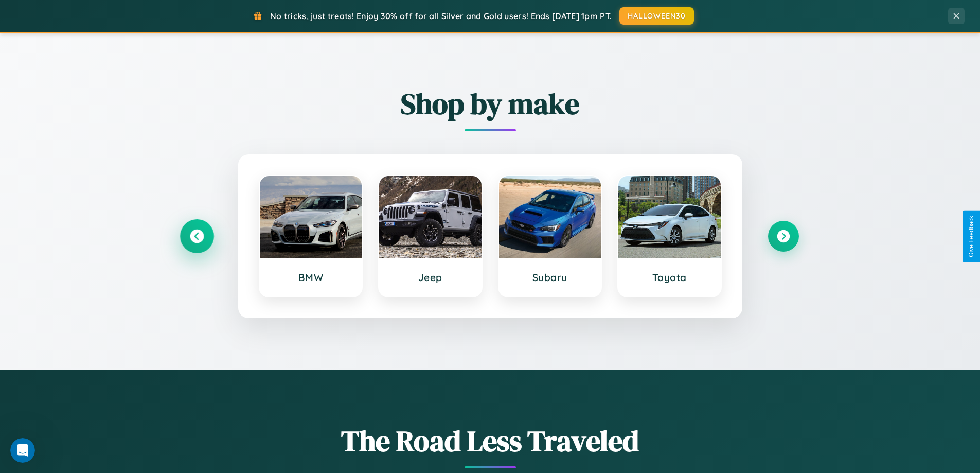 This screenshot has width=980, height=473. I want to click on h2: Shop by make, so click(490, 103).